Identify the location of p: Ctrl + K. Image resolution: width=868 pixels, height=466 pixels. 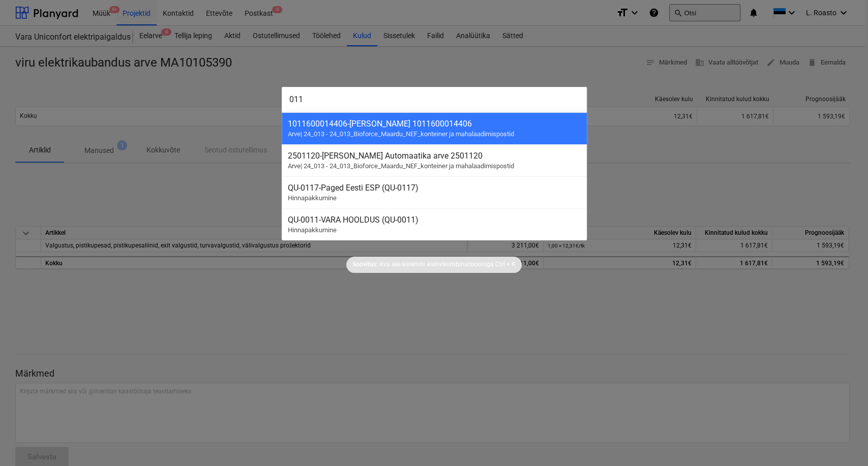
(506, 264).